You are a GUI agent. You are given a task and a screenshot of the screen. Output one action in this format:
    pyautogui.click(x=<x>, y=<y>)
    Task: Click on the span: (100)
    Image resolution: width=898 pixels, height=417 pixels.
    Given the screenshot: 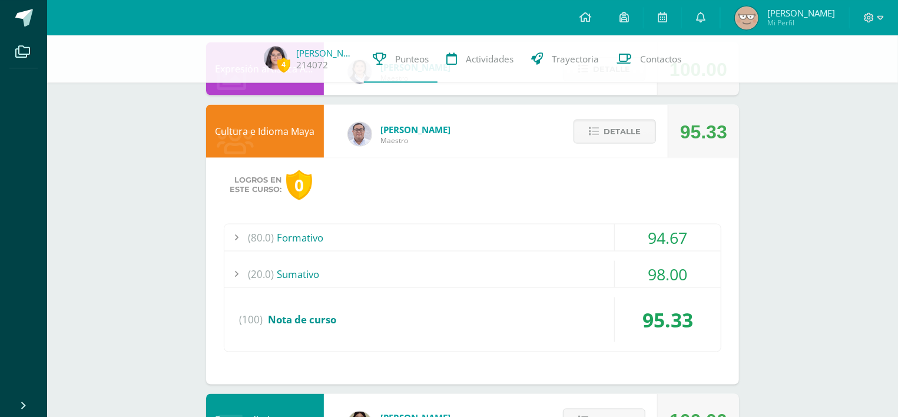 What is the action you would take?
    pyautogui.click(x=251, y=319)
    